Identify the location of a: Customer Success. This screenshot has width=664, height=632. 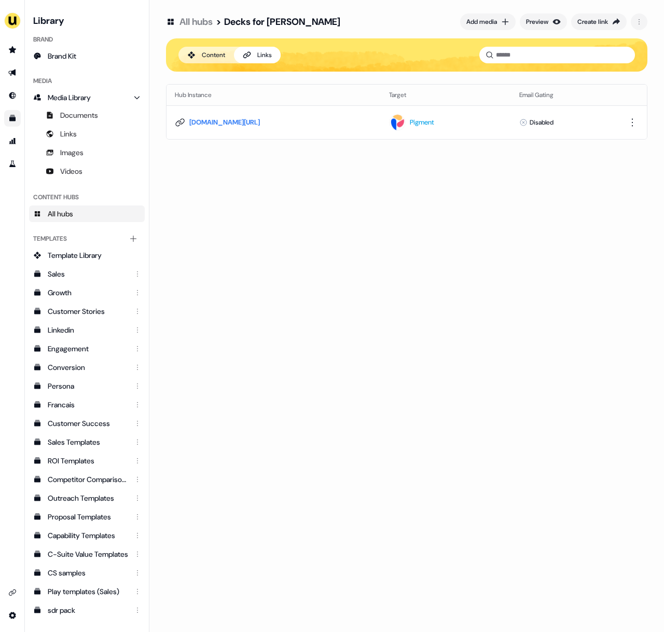
(87, 423).